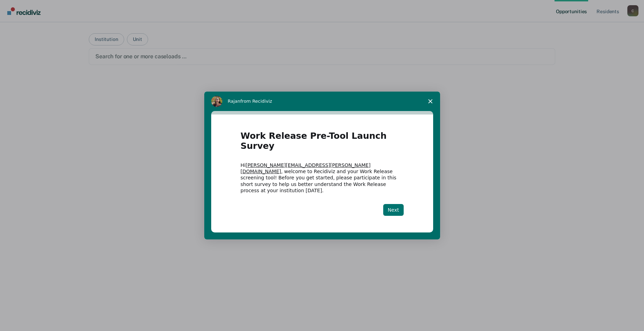 The width and height of the screenshot is (644, 331). I want to click on span: Rajan, so click(234, 101).